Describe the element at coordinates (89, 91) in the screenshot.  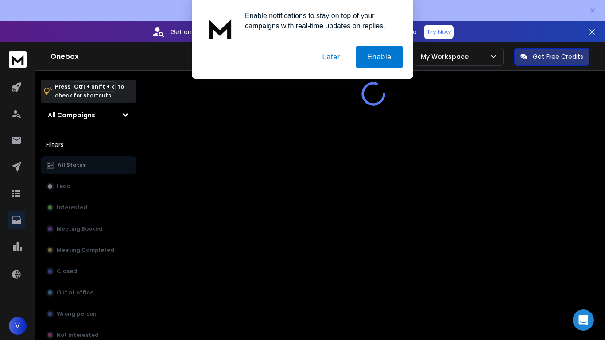
I see `p: Press to check for shortcuts.` at that location.